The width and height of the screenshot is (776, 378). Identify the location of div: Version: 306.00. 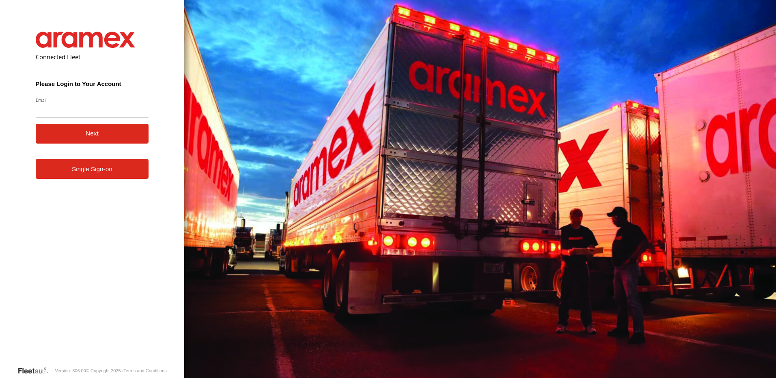
(70, 371).